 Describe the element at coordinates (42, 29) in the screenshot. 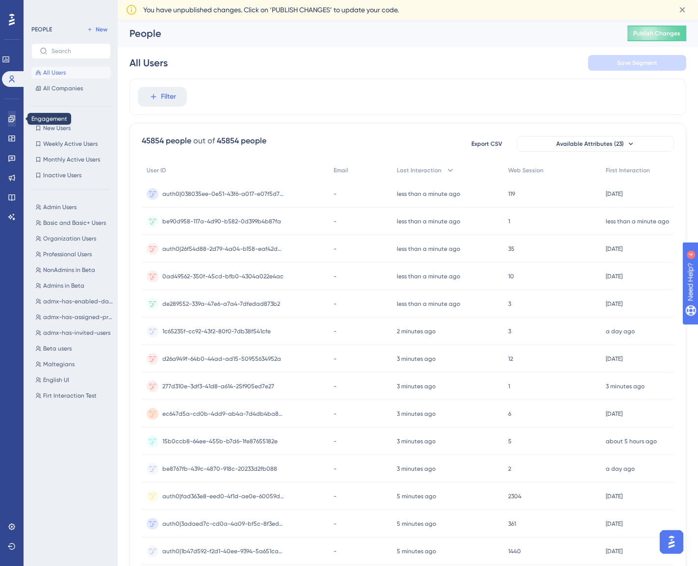

I see `div: PEOPLE` at that location.